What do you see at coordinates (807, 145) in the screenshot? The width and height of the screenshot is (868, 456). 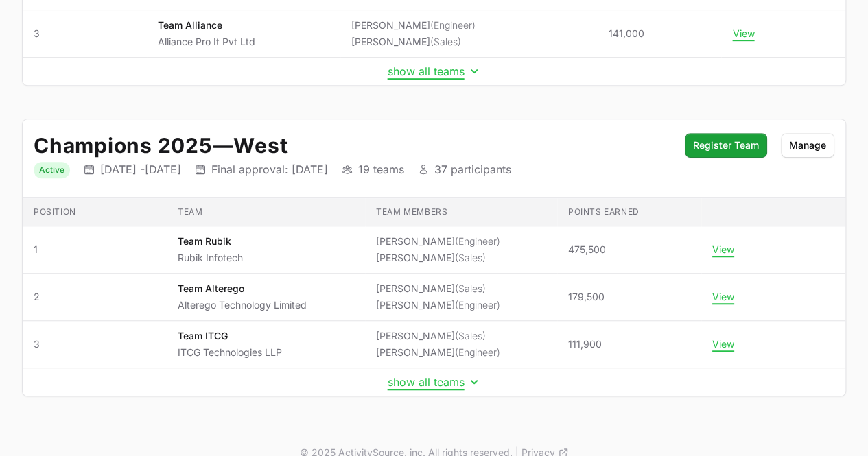 I see `span: Manage` at bounding box center [807, 145].